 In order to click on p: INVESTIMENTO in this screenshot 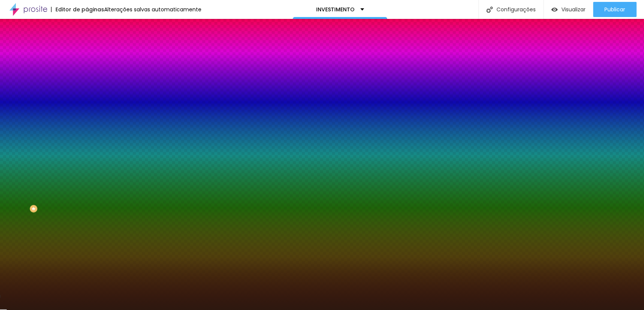, I will do `click(335, 10)`.